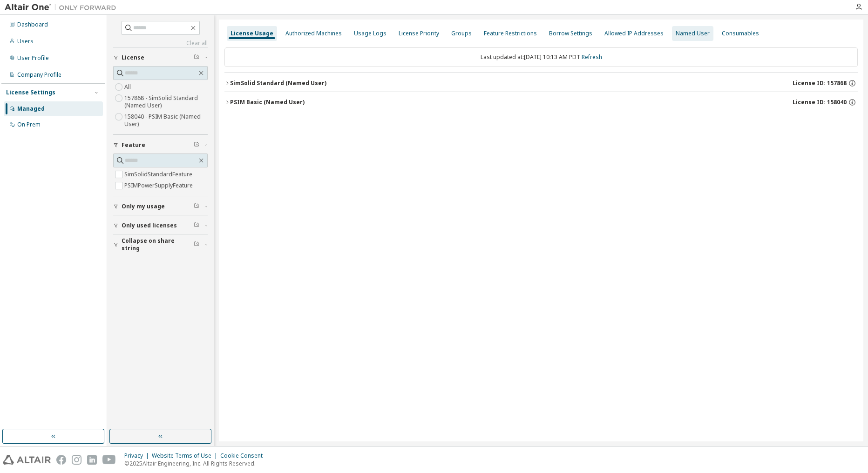  Describe the element at coordinates (278, 84) in the screenshot. I see `div: SimSolid Standard (Named User)` at that location.